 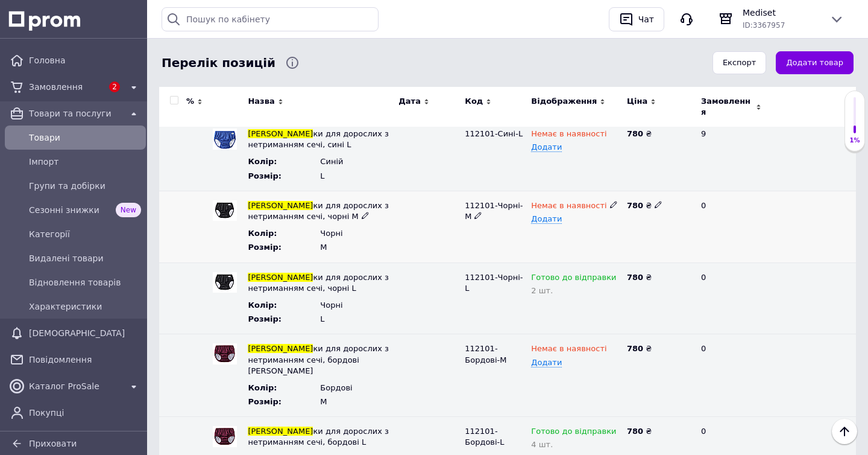 I want to click on span: Код, so click(x=474, y=101).